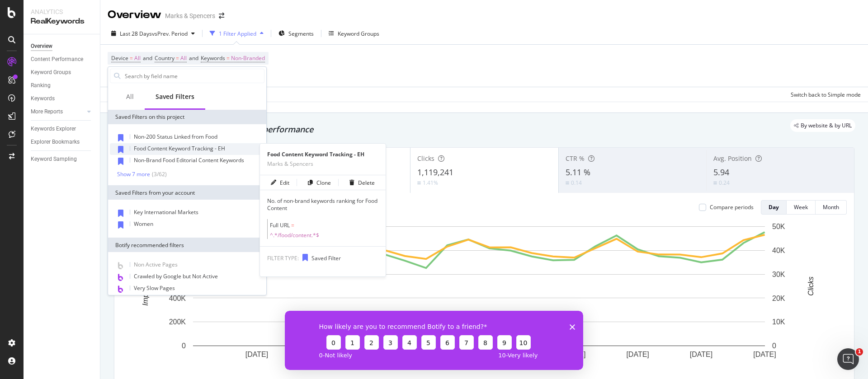 The height and width of the screenshot is (379, 868). Describe the element at coordinates (41, 46) in the screenshot. I see `div: Overview` at that location.